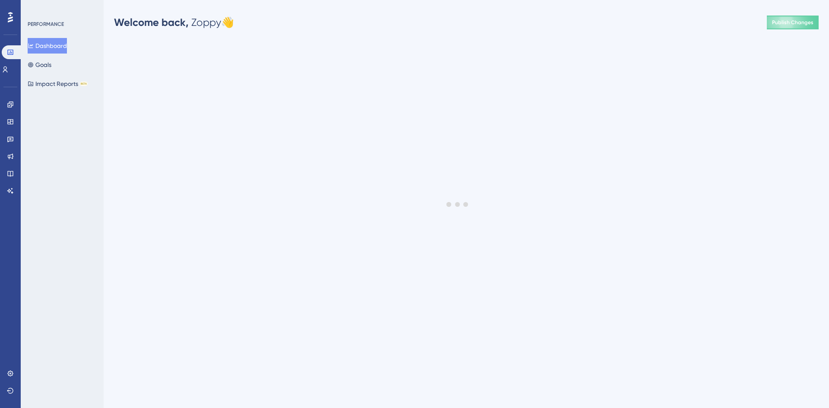  I want to click on button: Publish Changes, so click(793, 22).